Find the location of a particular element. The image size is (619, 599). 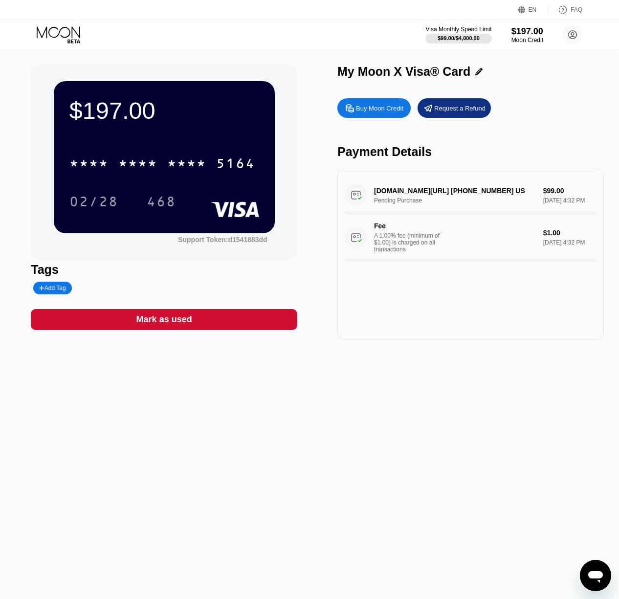

div: 5164 is located at coordinates (236, 165).